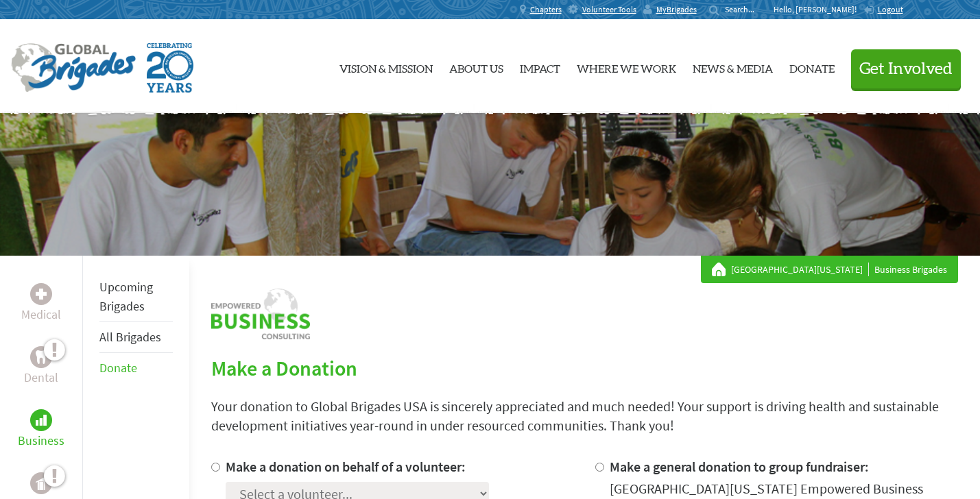 This screenshot has height=499, width=980. Describe the element at coordinates (136, 368) in the screenshot. I see `li: Donate` at that location.